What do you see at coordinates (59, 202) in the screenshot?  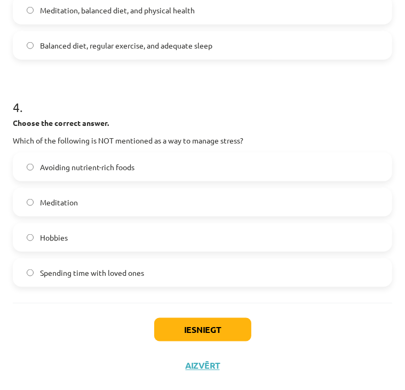 I see `span: Meditation` at bounding box center [59, 202].